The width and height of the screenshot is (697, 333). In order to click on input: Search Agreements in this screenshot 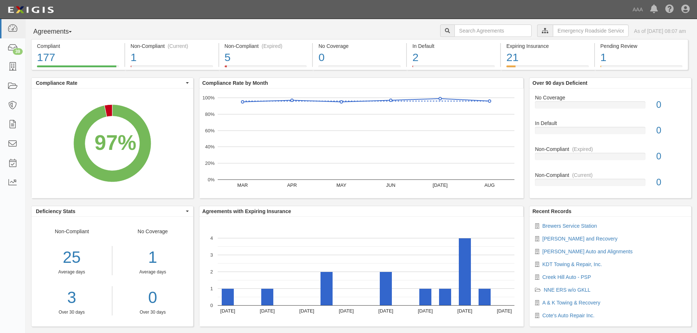, I will do `click(493, 31)`.